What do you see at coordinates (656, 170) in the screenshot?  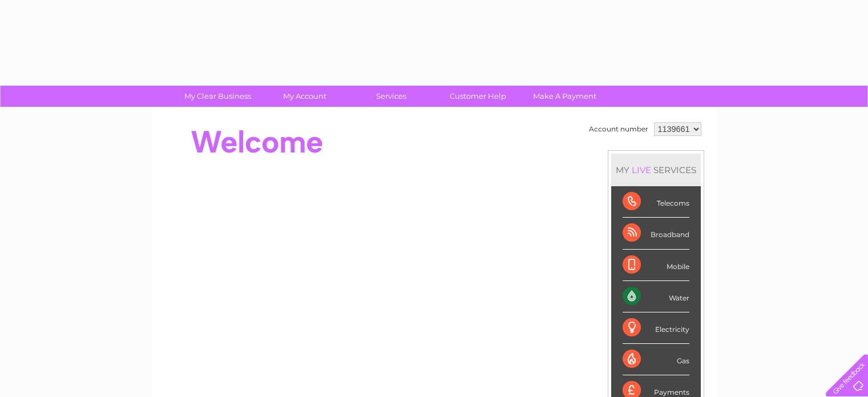 I see `div: MY SERVICES` at bounding box center [656, 170].